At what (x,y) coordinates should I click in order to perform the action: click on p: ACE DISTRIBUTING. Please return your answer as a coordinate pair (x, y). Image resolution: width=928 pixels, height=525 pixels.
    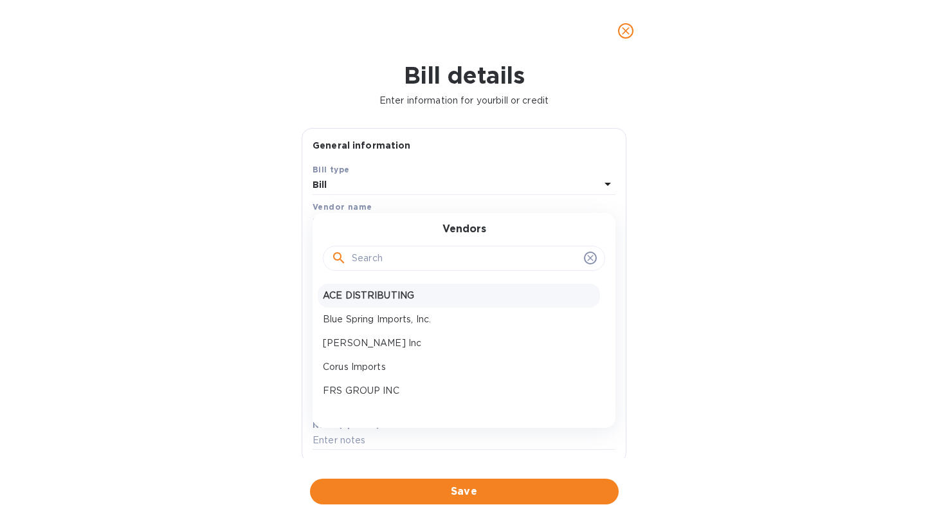
    Looking at the image, I should click on (459, 295).